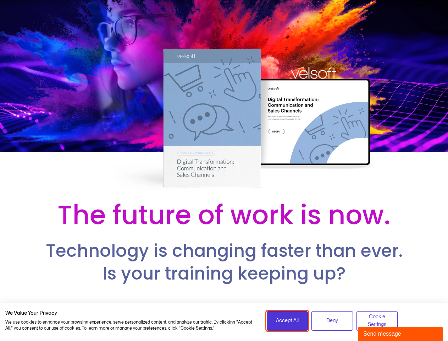 The width and height of the screenshot is (448, 341). I want to click on p: We use cookies to enhance your browsing experience, serve personalized content, and analyze our t..., so click(131, 325).